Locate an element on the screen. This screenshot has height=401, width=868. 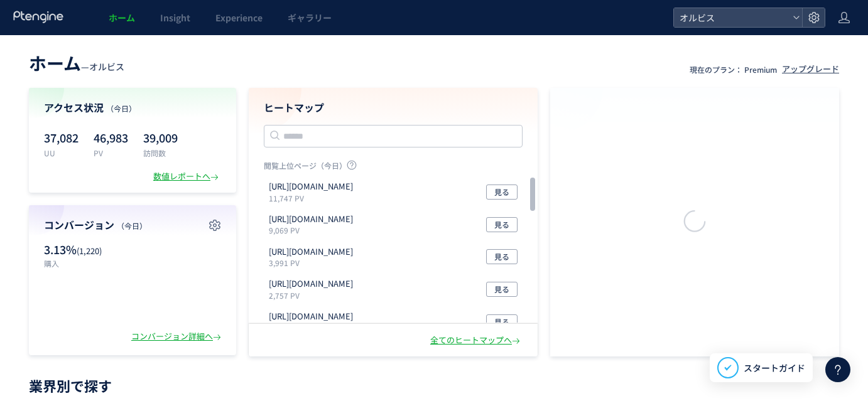
p: 訪問数 is located at coordinates (160, 152).